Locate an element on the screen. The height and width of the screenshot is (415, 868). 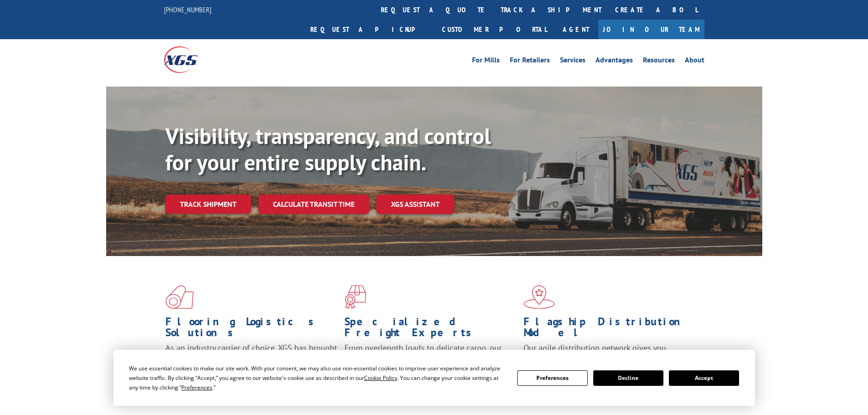
a: Request a pickup is located at coordinates (369, 29).